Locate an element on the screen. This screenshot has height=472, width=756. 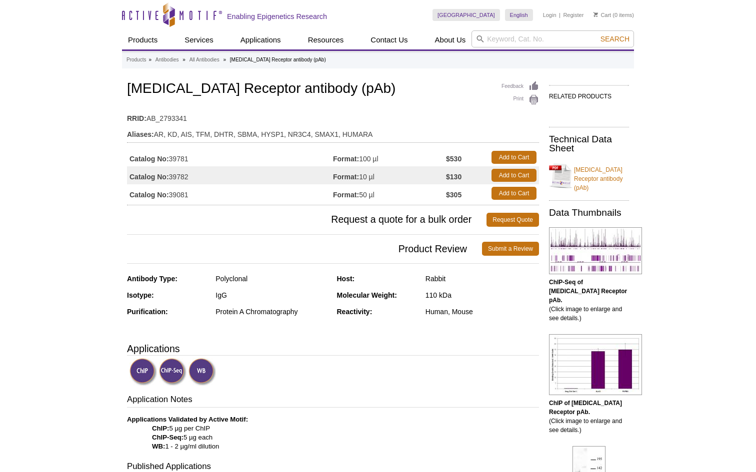
strong: Isotype: is located at coordinates (140, 295).